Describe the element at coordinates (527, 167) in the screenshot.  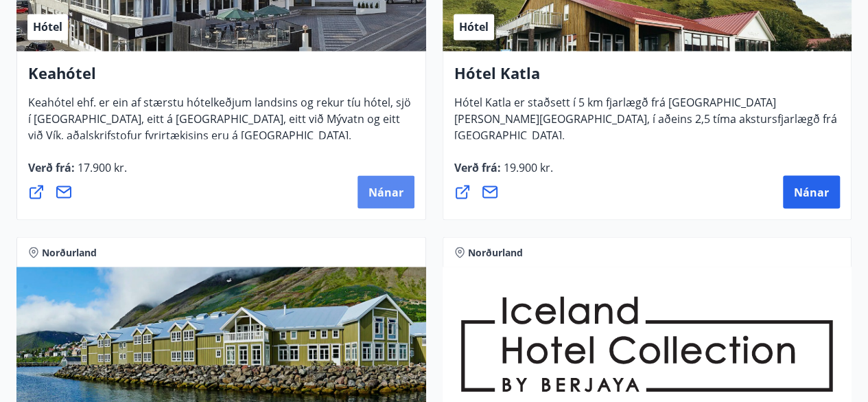
I see `span: 19.900 kr.` at that location.